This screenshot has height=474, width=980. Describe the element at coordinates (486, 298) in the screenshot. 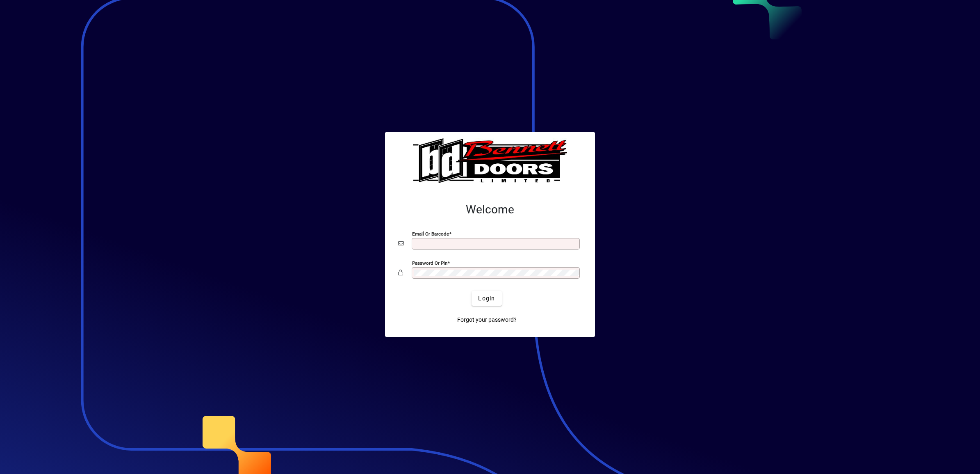

I see `span: Login` at that location.